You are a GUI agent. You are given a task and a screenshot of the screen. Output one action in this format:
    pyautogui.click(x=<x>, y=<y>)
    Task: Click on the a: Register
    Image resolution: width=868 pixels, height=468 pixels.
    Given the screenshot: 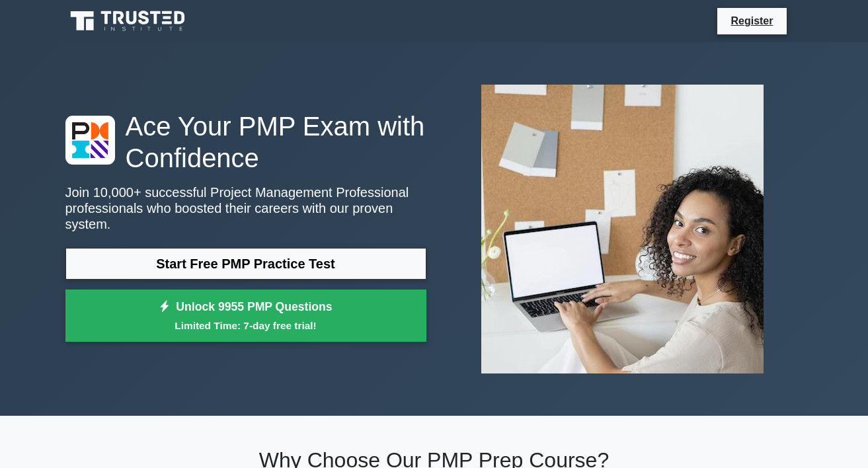 What is the action you would take?
    pyautogui.click(x=752, y=20)
    